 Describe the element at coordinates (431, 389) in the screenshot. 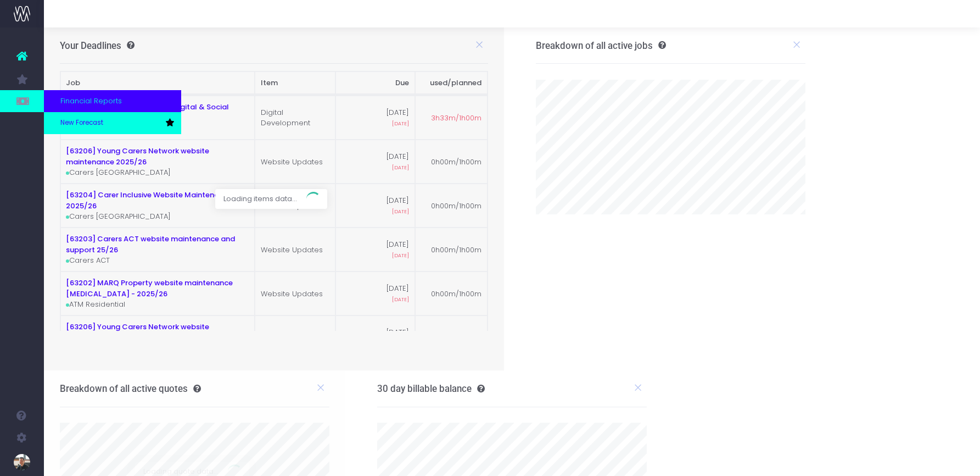

I see `h3: 30 day billable balance` at that location.